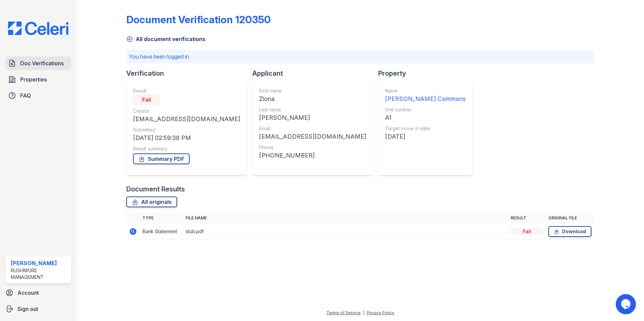 This screenshot has height=321, width=644. Describe the element at coordinates (312, 128) in the screenshot. I see `div: Email` at that location.